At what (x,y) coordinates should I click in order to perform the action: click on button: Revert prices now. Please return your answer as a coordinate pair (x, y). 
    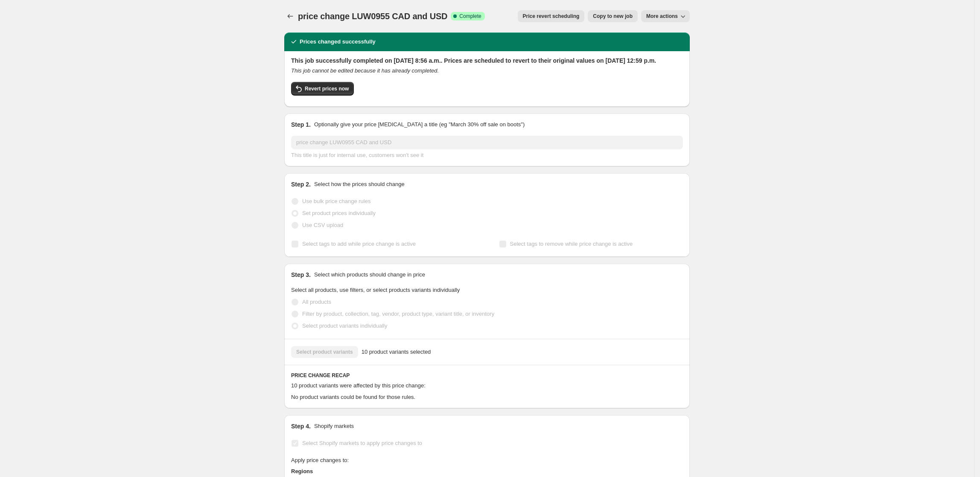
    Looking at the image, I should click on (322, 89).